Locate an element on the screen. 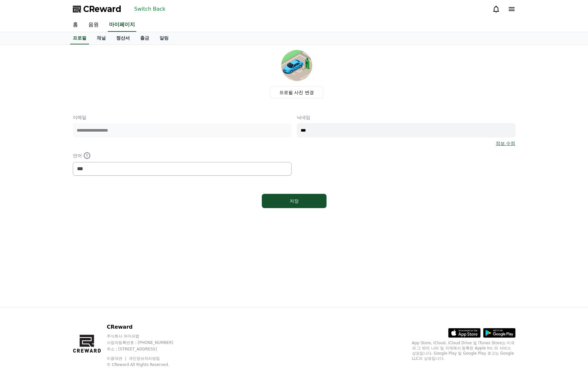 The image size is (588, 388). a: 알림 is located at coordinates (164, 38).